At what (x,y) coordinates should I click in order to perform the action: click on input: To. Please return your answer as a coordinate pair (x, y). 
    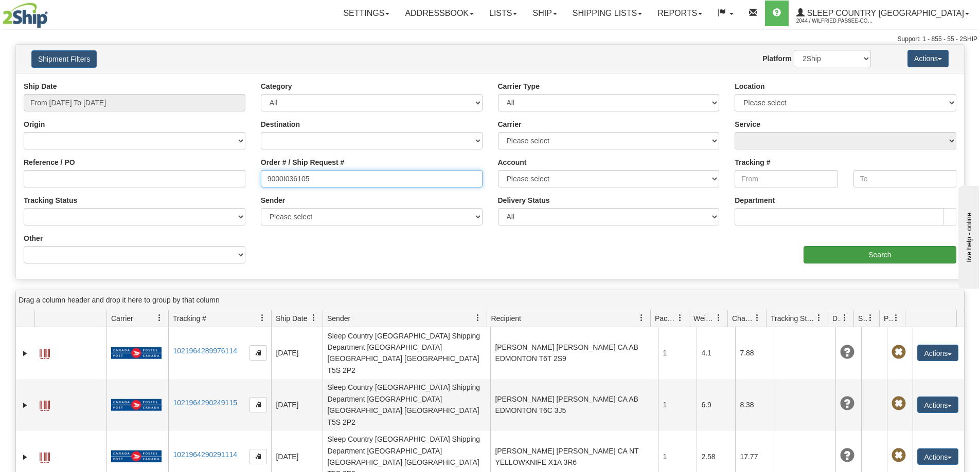
    Looking at the image, I should click on (905, 179).